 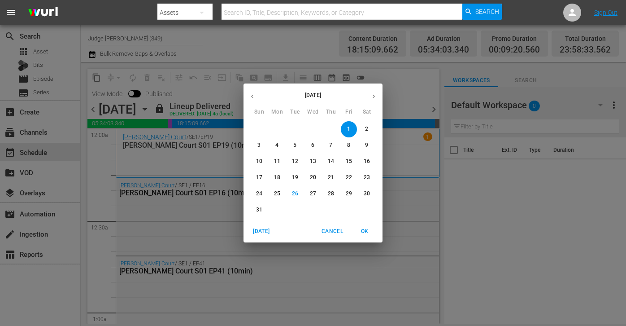 I want to click on button: 14, so click(x=331, y=162).